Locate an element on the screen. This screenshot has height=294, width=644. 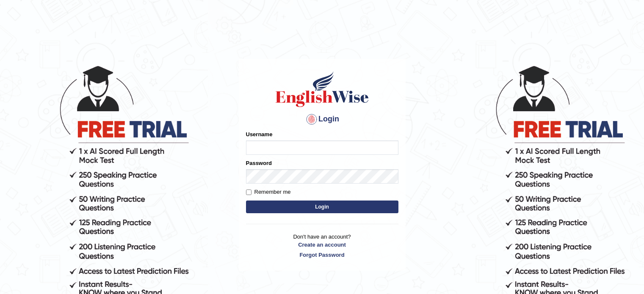
label: Username is located at coordinates (259, 134).